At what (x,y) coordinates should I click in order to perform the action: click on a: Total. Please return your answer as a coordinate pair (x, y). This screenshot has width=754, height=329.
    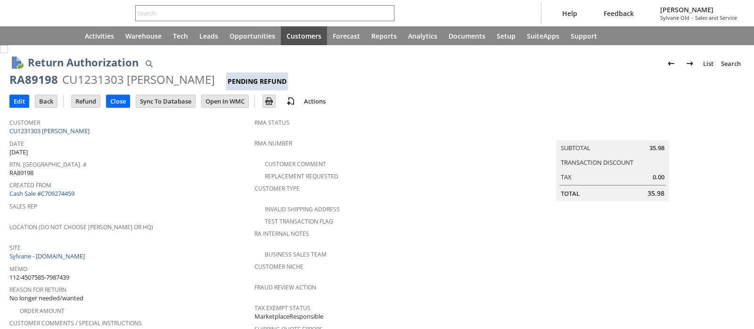
    Looking at the image, I should click on (570, 194).